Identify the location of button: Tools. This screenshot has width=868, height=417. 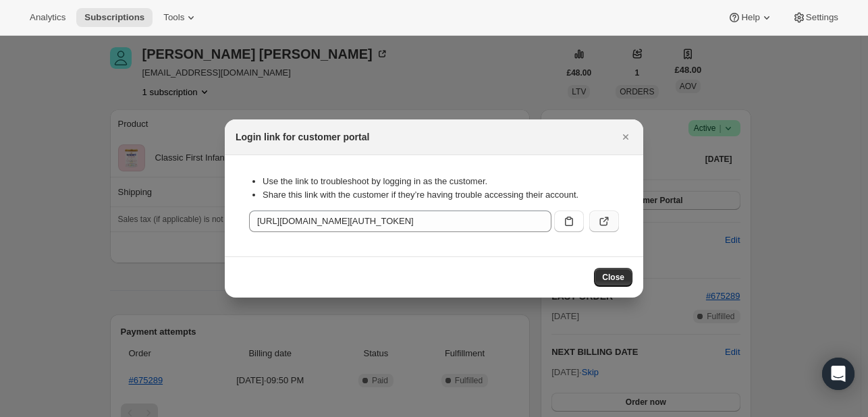
(180, 18).